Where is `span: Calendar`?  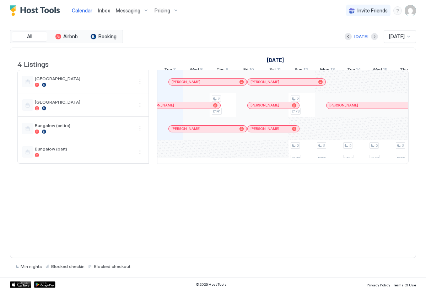 span: Calendar is located at coordinates (82, 10).